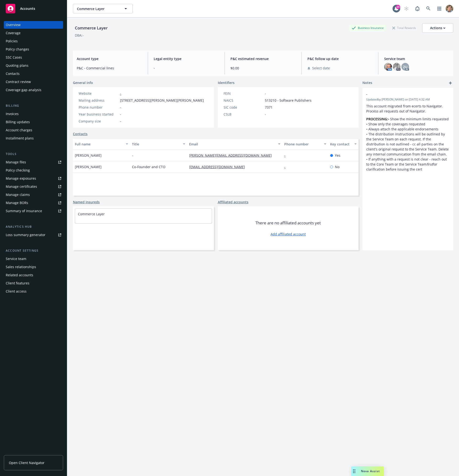 Image resolution: width=459 pixels, height=476 pixels. What do you see at coordinates (98, 8) in the screenshot?
I see `span: Commerce Layer` at bounding box center [98, 8].